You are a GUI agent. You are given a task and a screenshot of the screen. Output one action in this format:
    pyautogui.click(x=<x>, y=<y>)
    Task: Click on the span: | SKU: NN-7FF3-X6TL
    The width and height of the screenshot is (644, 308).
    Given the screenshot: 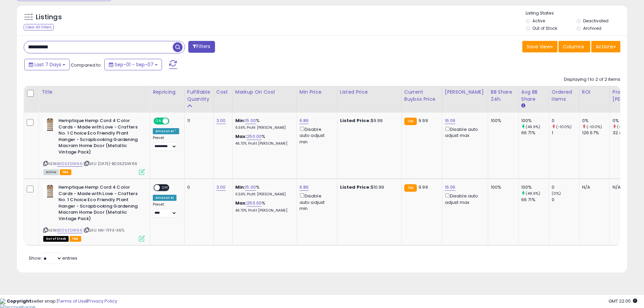 What is the action you would take?
    pyautogui.click(x=104, y=230)
    